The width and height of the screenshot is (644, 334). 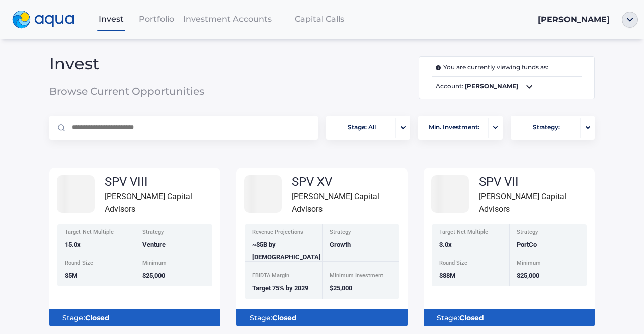 What do you see at coordinates (111, 19) in the screenshot?
I see `a: Invest` at bounding box center [111, 19].